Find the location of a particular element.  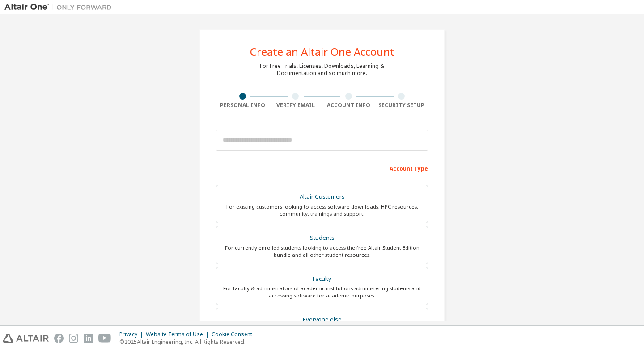

div: For currently enrolled students looking to access the free Altair Student Edition bundle and all ... is located at coordinates (322, 252).